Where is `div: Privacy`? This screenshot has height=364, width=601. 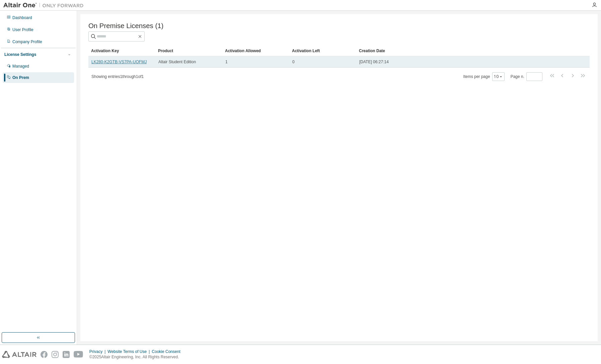
div: Privacy is located at coordinates (98, 352).